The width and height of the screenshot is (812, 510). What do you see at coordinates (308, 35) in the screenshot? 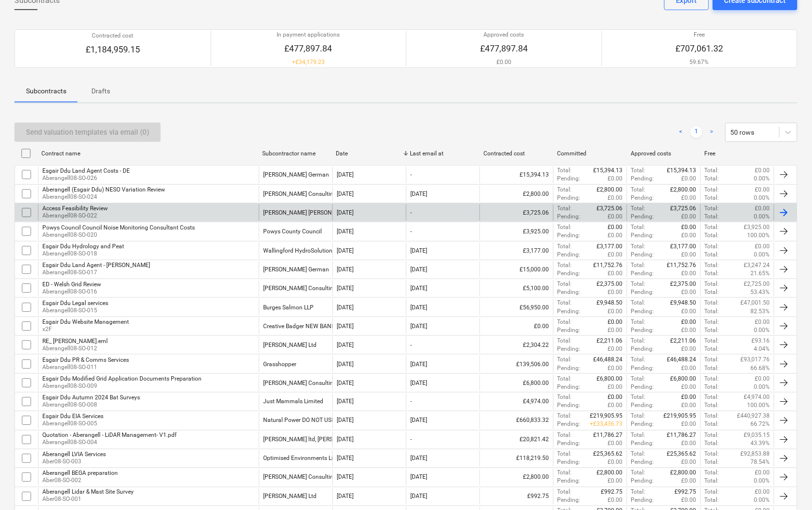
I see `p: In payment applications` at bounding box center [308, 35].